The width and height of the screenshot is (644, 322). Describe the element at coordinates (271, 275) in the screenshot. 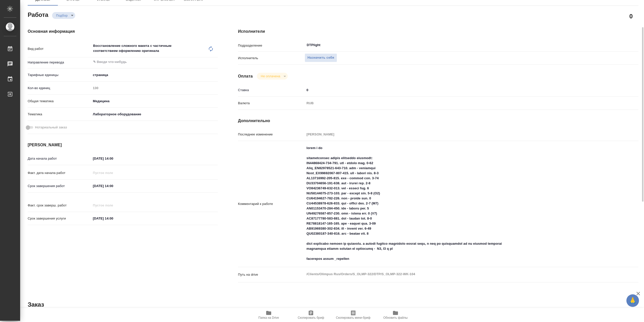

I see `p: Путь на drive` at that location.